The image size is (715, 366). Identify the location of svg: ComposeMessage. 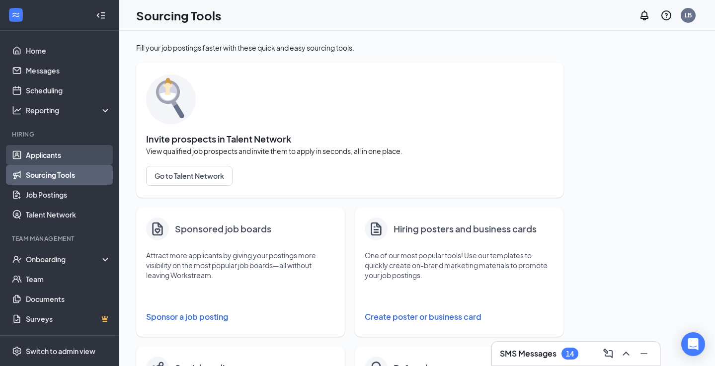
(608, 354).